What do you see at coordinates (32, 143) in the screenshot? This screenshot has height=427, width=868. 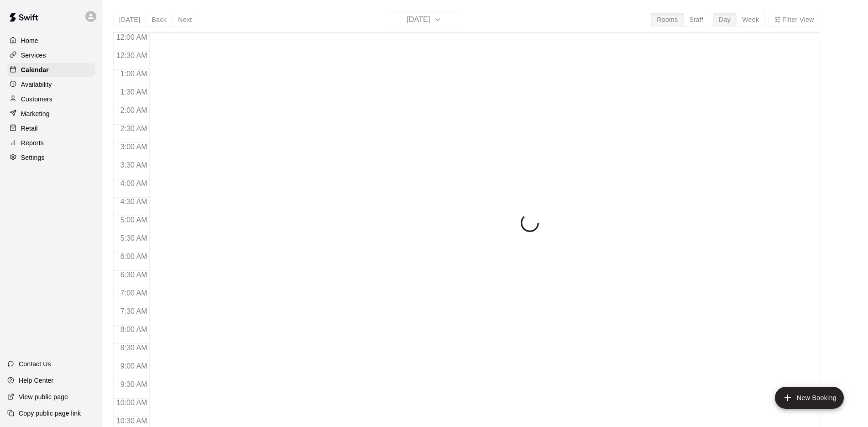 I see `p: Reports` at bounding box center [32, 143].